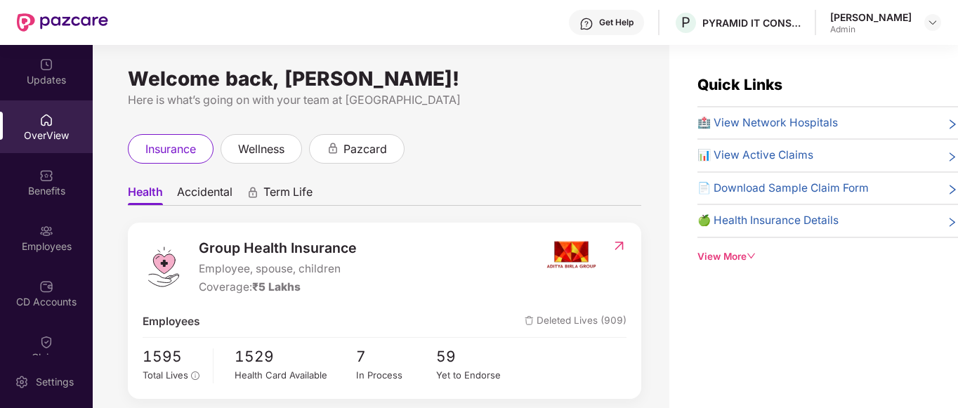 This screenshot has width=958, height=408. Describe the element at coordinates (752, 22) in the screenshot. I see `div: PYRAMID IT CONSULTING PRIVATE LIMITED` at that location.